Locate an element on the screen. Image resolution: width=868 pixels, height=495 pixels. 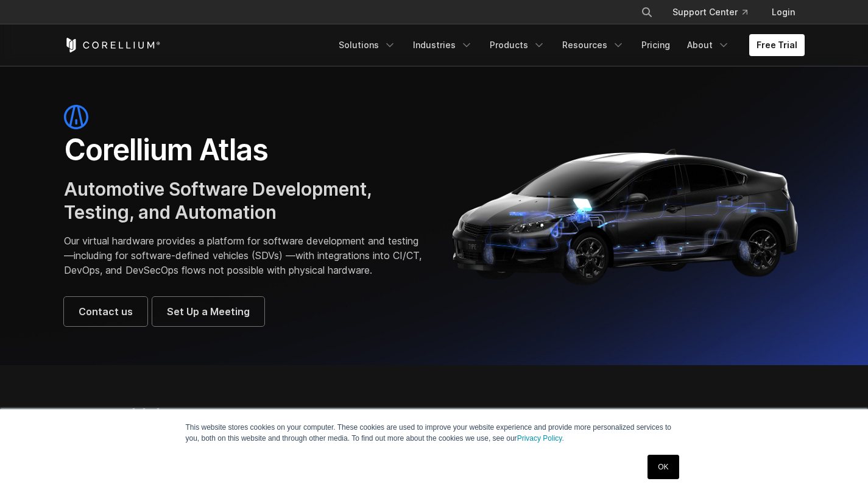
span: Set Up a Meeting is located at coordinates (208, 311).